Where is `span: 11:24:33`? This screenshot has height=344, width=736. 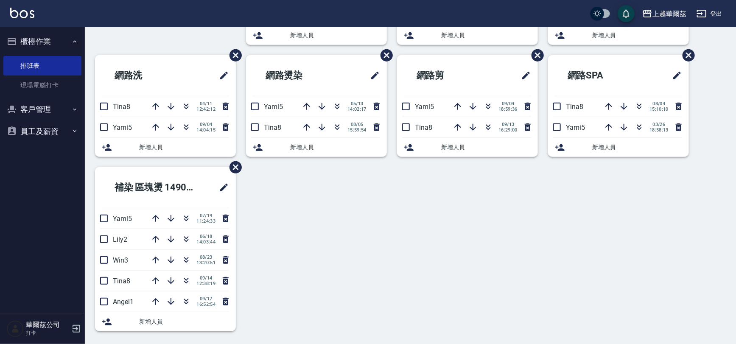
span: 11:24:33 is located at coordinates (206, 221).